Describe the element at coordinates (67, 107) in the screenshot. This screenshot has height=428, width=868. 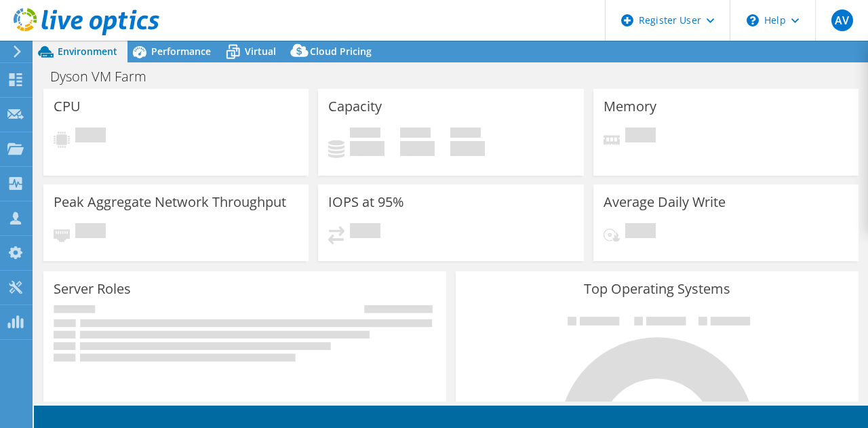
I see `h3: CPU` at that location.